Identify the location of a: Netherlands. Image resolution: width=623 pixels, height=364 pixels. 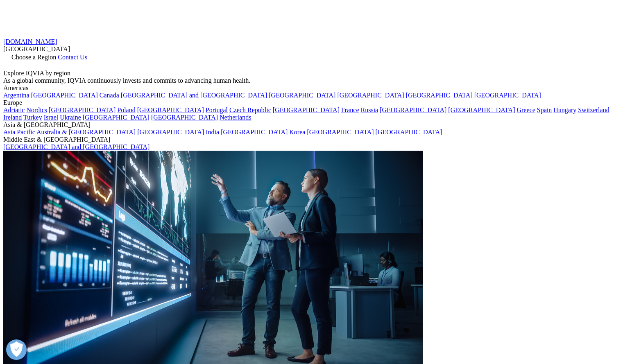
(235, 117).